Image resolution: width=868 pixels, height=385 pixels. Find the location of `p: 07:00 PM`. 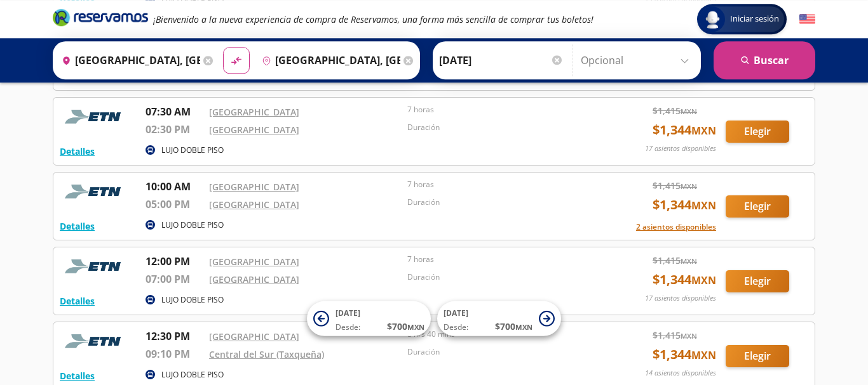

p: 07:00 PM is located at coordinates (174, 280).